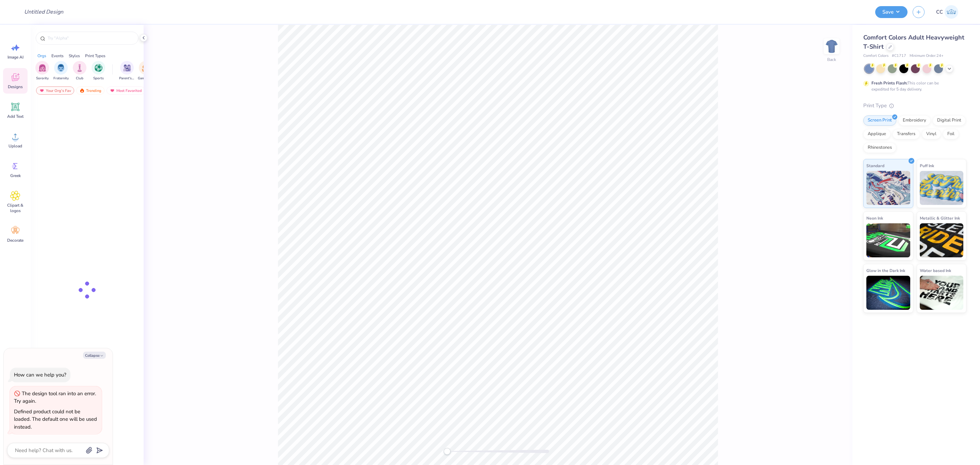 The image size is (980, 465). What do you see at coordinates (80, 70) in the screenshot?
I see `div: filter for Club` at bounding box center [80, 70].